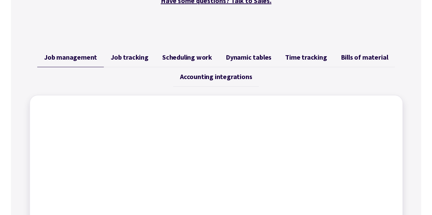 The image size is (432, 215). What do you see at coordinates (306, 57) in the screenshot?
I see `span: Time tracking` at bounding box center [306, 57].